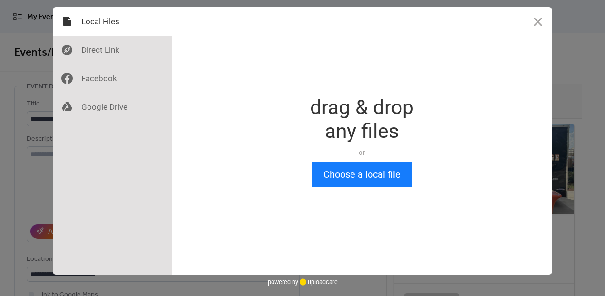  What do you see at coordinates (538, 21) in the screenshot?
I see `button: Close` at bounding box center [538, 21].